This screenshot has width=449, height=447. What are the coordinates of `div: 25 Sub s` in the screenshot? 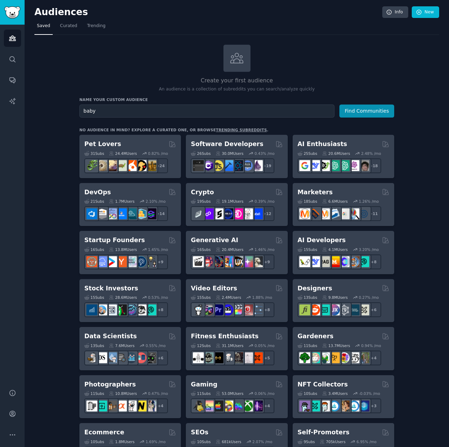 It's located at (308, 153).